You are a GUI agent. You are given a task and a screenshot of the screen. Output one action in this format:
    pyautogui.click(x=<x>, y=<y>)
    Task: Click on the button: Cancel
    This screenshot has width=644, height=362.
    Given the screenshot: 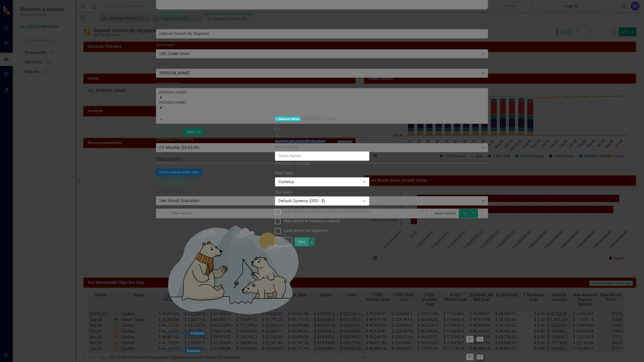 What is the action you would take?
    pyautogui.click(x=284, y=241)
    